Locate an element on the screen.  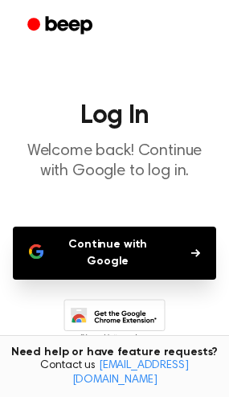
h1: Log In is located at coordinates (114, 116).